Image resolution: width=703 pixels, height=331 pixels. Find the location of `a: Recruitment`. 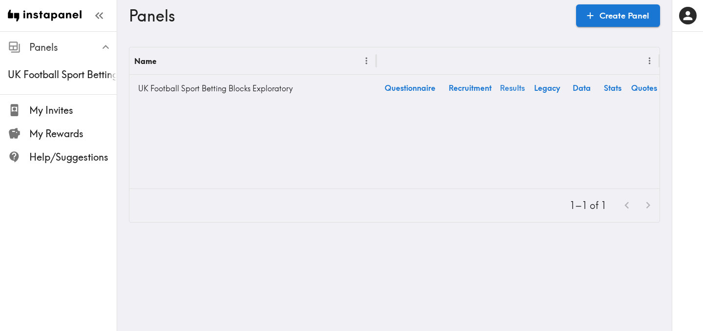

a: Recruitment is located at coordinates (470, 87).